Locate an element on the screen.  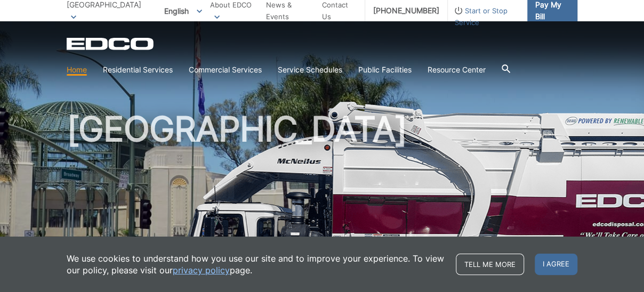
a: EDCD logo. Return to the homepage. is located at coordinates (111, 44).